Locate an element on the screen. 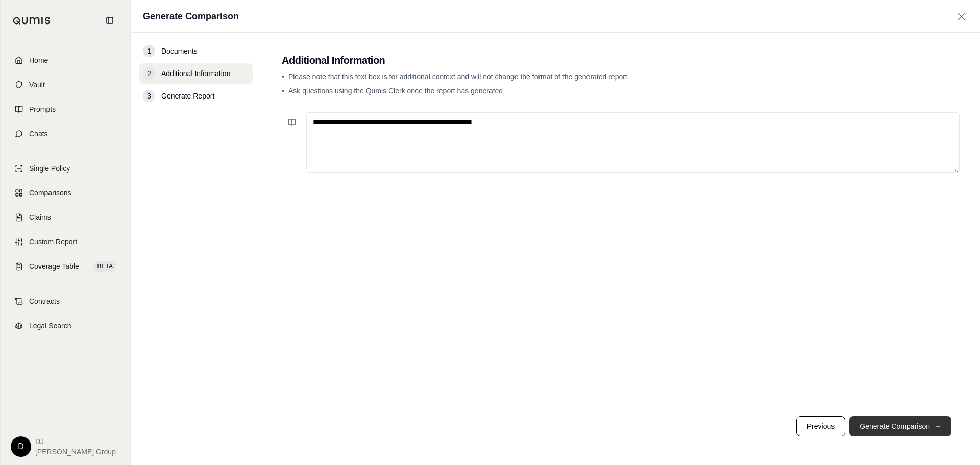 The height and width of the screenshot is (465, 980). a: Prompts is located at coordinates (65, 109).